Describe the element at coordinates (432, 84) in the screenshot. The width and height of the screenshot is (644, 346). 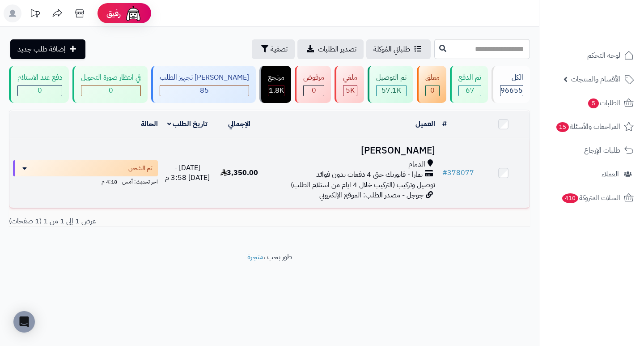
I see `a: معلق 0` at that location.